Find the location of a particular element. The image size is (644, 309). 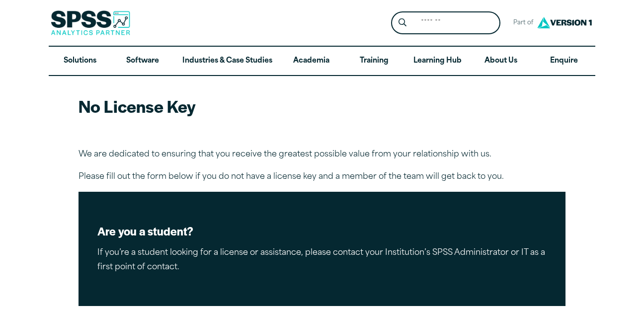

a: Software is located at coordinates (143, 61).